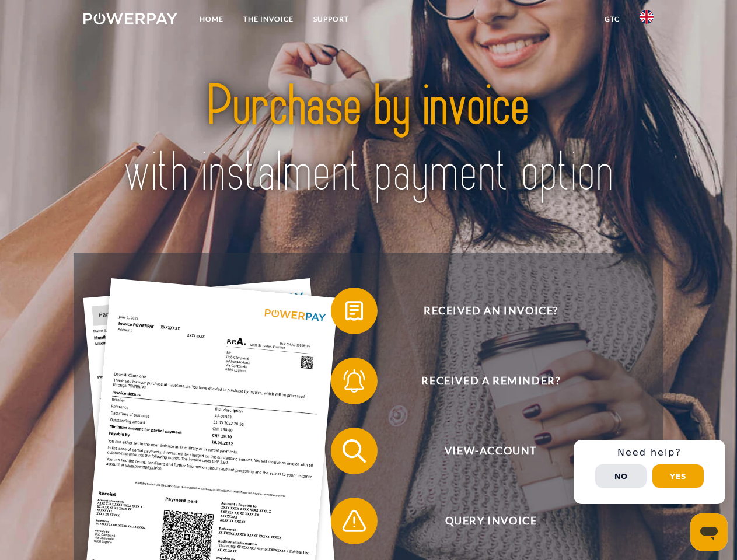 The image size is (737, 560). What do you see at coordinates (483, 311) in the screenshot?
I see `button: Received an invoice?` at bounding box center [483, 311].